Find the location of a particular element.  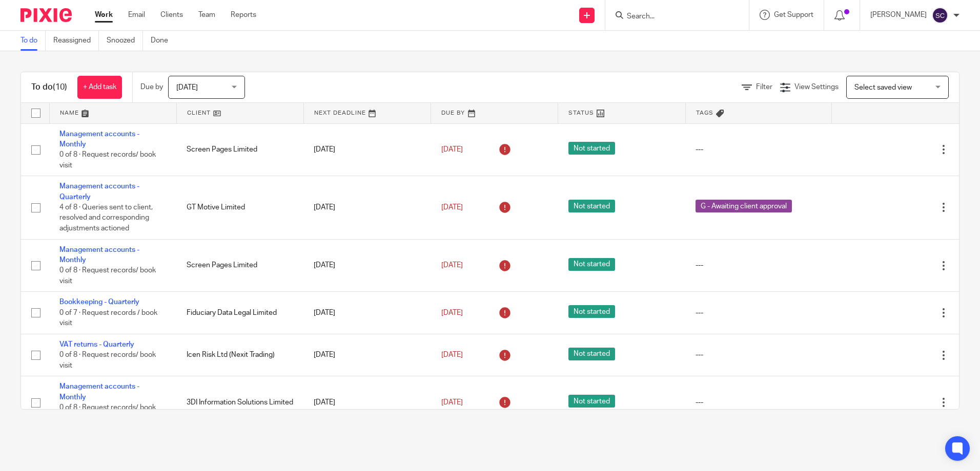

a: Management accounts - Quarterly is located at coordinates (99, 192).